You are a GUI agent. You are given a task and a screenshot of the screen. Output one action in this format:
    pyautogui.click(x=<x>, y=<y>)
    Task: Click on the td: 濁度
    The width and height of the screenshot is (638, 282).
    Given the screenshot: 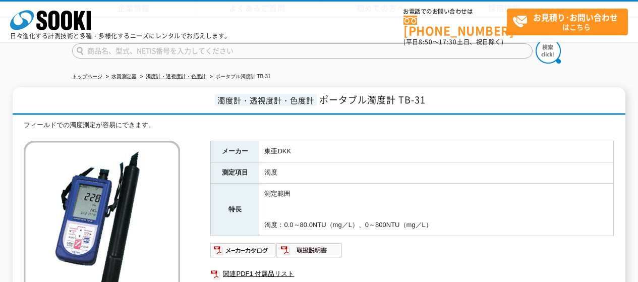 What is the action you would take?
    pyautogui.click(x=436, y=172)
    